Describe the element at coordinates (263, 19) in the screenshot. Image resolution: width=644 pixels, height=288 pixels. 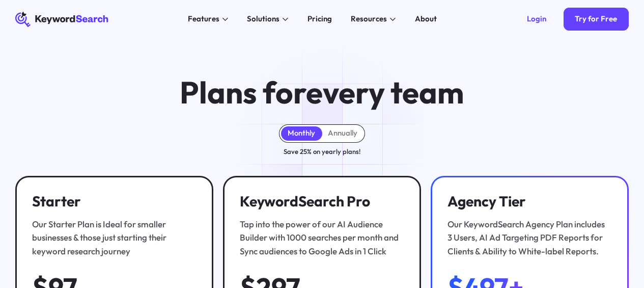
I see `div: Solutions` at that location.